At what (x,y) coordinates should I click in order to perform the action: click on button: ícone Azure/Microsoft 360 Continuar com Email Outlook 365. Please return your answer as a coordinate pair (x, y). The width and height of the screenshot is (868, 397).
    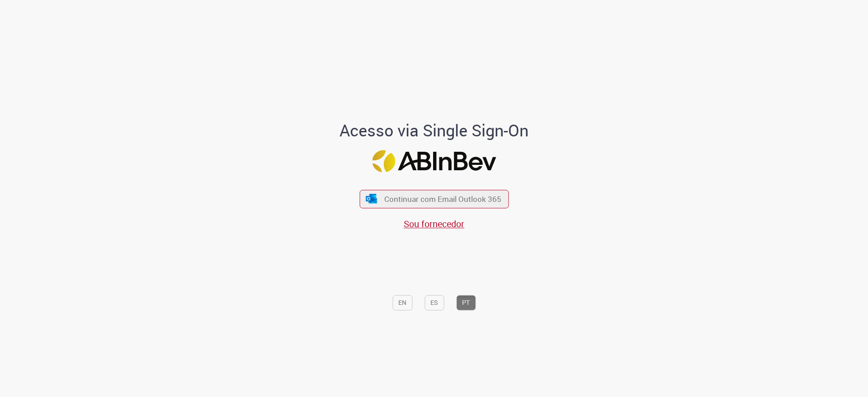
    Looking at the image, I should click on (434, 199).